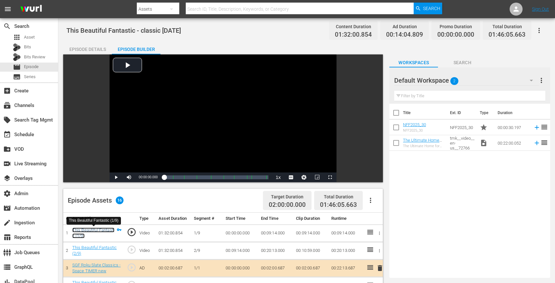  Describe the element at coordinates (17, 57) in the screenshot. I see `div: Bits Review` at that location.